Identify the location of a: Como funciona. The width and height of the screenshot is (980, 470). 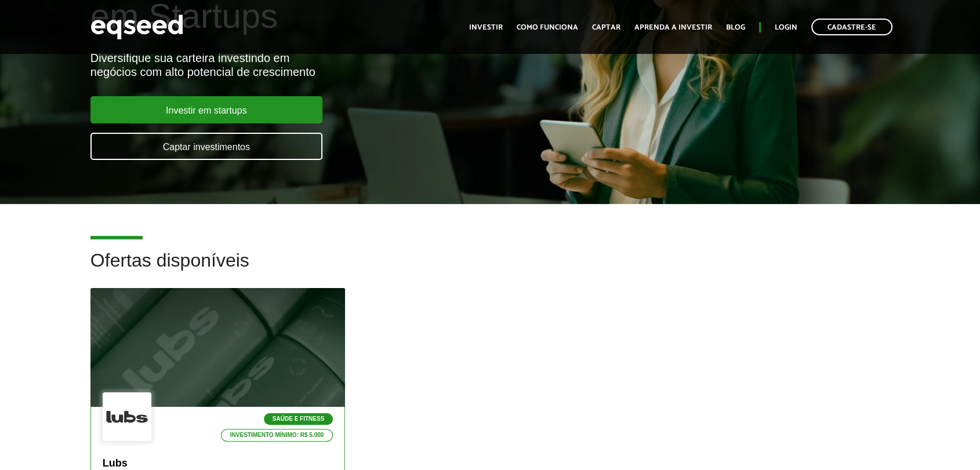
(547, 27).